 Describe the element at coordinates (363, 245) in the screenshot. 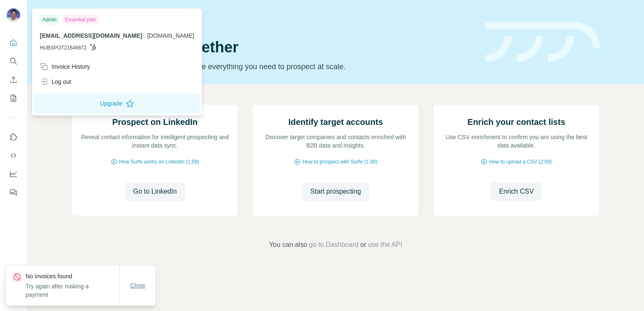

I see `span: or` at that location.